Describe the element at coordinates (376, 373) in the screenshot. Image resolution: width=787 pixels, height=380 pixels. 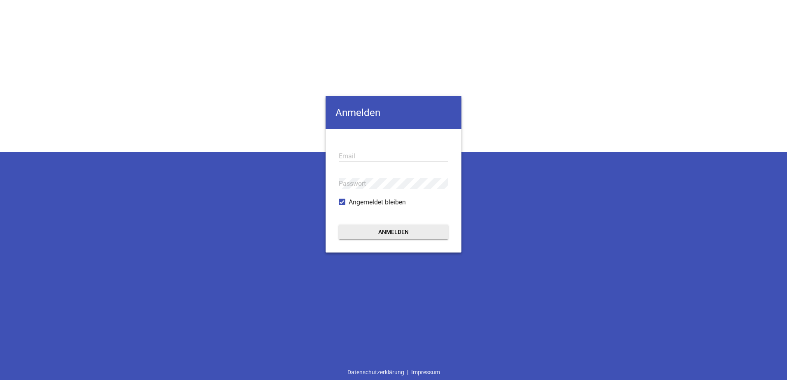
I see `a: Datenschutzerklärung` at that location.